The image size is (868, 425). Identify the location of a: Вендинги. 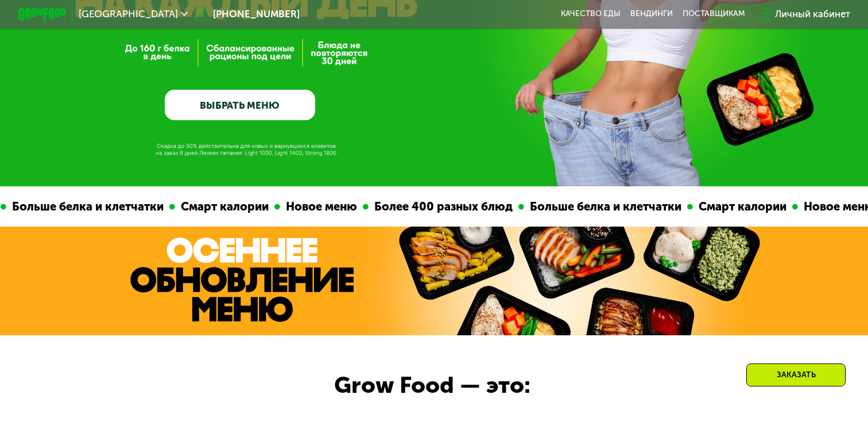
(651, 14).